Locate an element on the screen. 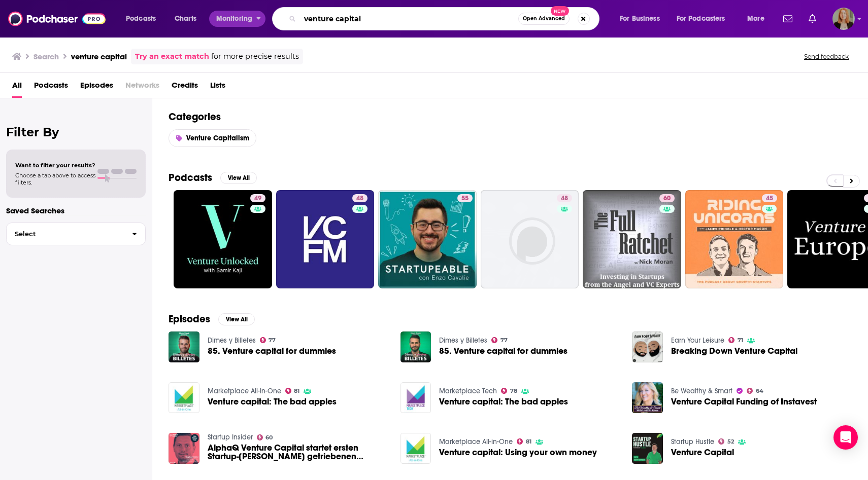  span: Logged in as emckenzie is located at coordinates (844, 19).